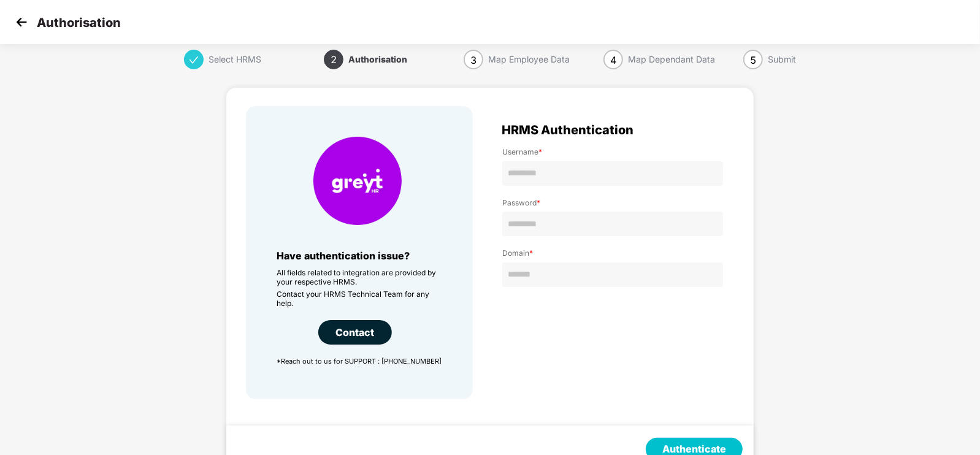 The height and width of the screenshot is (455, 980). Describe the element at coordinates (568, 130) in the screenshot. I see `span: HRMS Authentication` at that location.